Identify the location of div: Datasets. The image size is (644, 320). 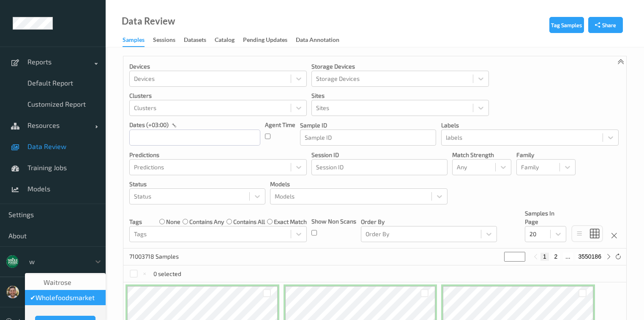
(195, 41).